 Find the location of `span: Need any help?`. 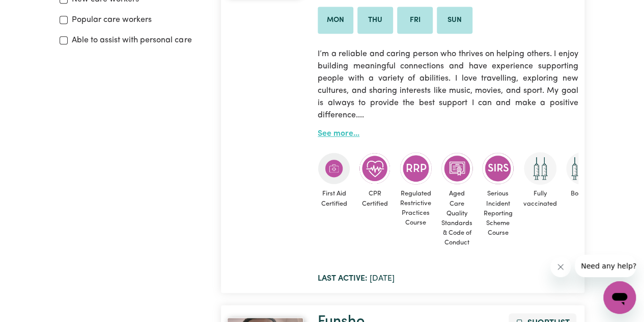

span: Need any help? is located at coordinates (33, 11).